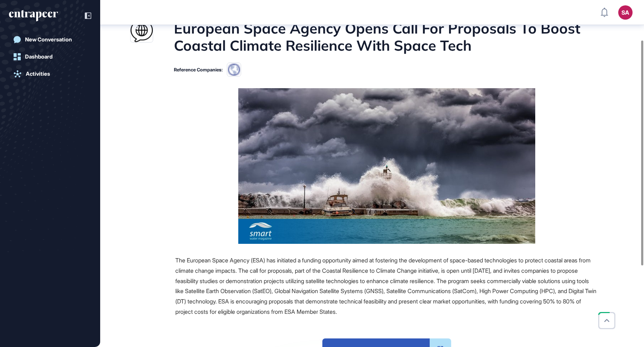 Image resolution: width=644 pixels, height=347 pixels. What do you see at coordinates (626, 12) in the screenshot?
I see `button: SA` at bounding box center [626, 12].